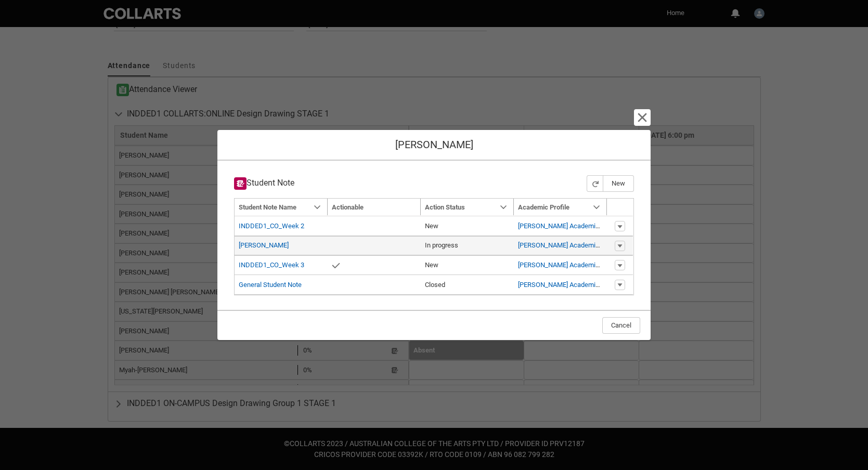 Image resolution: width=868 pixels, height=470 pixels. Describe the element at coordinates (441, 245) in the screenshot. I see `lightning-base-formatted-text: In progress` at that location.